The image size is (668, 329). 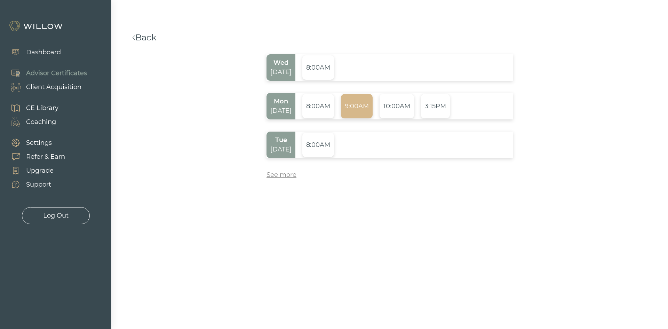 What do you see at coordinates (144, 37) in the screenshot?
I see `a: Back` at bounding box center [144, 37].